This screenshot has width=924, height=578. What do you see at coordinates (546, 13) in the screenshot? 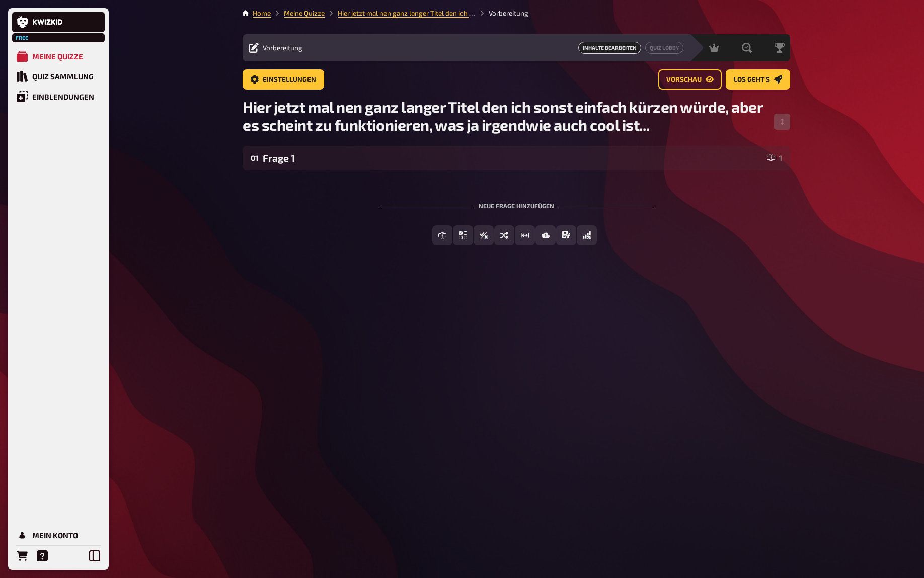
I see `a: Hier jetzt mal nen ganz langer Titel den ich sonst einfach kürzen würde, aber es scheint zu funkt...` at bounding box center [546, 13].